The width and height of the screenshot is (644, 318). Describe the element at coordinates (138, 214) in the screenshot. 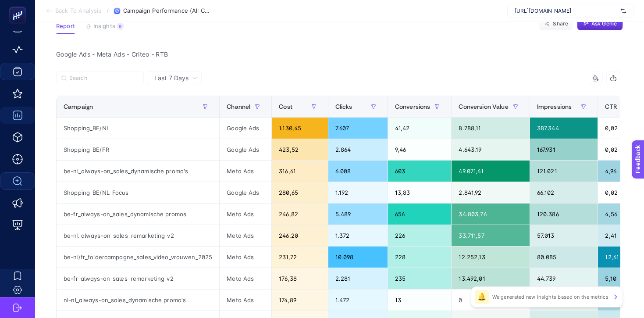

I see `div: be-fr_always-on_sales_dynamische promos` at that location.